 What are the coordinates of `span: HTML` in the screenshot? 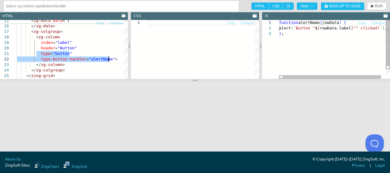 It's located at (260, 6).